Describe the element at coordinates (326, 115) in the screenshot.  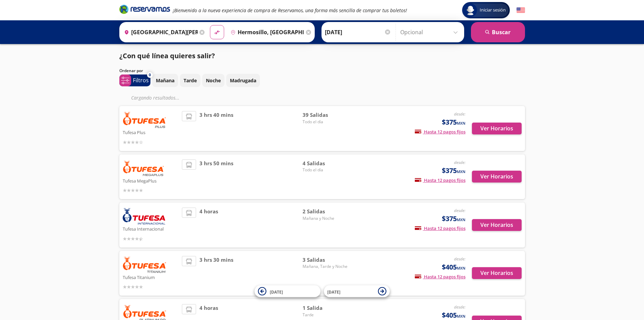
I see `span: 39 Salidas` at that location.